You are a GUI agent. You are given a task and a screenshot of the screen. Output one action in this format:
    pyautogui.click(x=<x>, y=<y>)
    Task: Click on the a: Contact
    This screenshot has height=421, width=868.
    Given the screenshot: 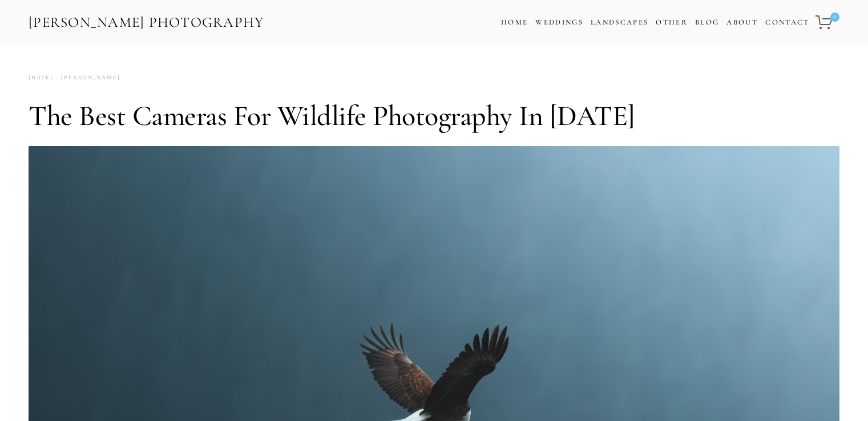 What is the action you would take?
    pyautogui.click(x=787, y=22)
    